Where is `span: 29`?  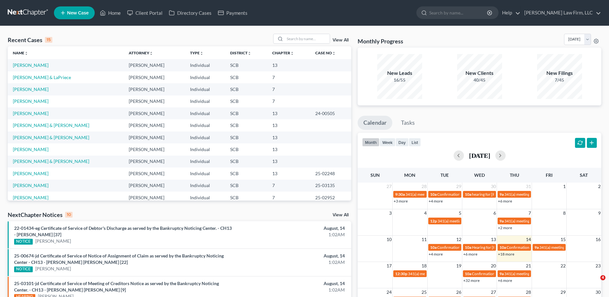 span: 29 is located at coordinates (459, 186).